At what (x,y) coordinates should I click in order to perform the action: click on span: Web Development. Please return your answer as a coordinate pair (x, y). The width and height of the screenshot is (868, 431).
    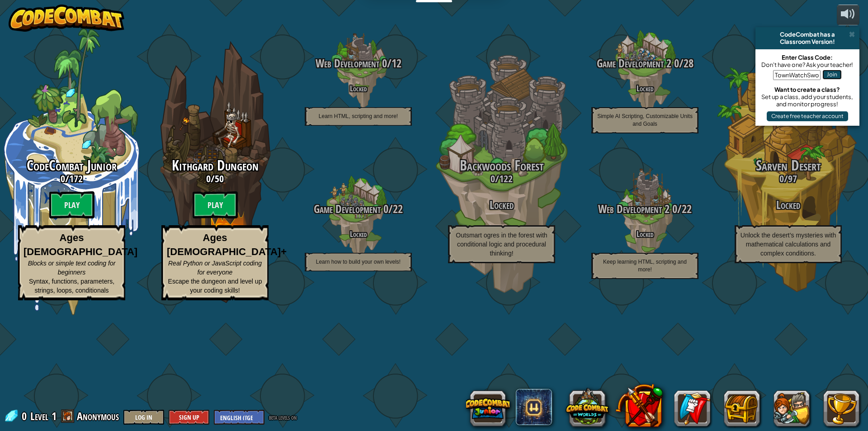
    Looking at the image, I should click on (347, 64).